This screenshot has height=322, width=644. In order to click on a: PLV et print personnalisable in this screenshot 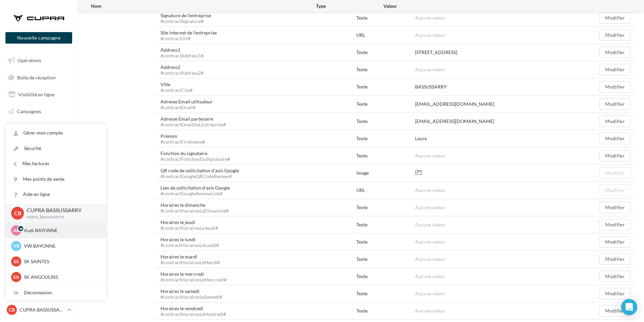, I will do `click(39, 181)`.